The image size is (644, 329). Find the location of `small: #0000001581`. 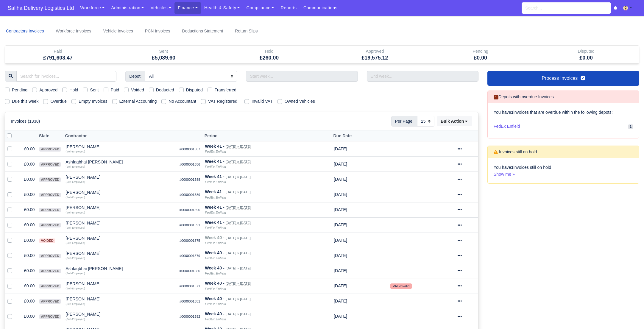

small: #0000001581 is located at coordinates (190, 301).